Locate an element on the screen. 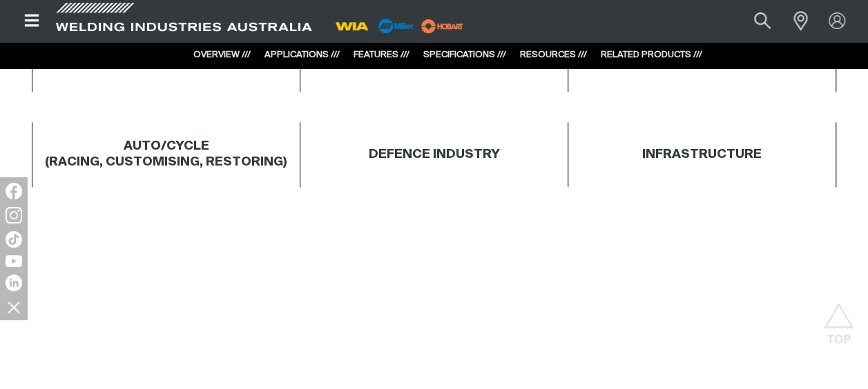 The height and width of the screenshot is (389, 868). a: RESOURCES /// is located at coordinates (553, 55).